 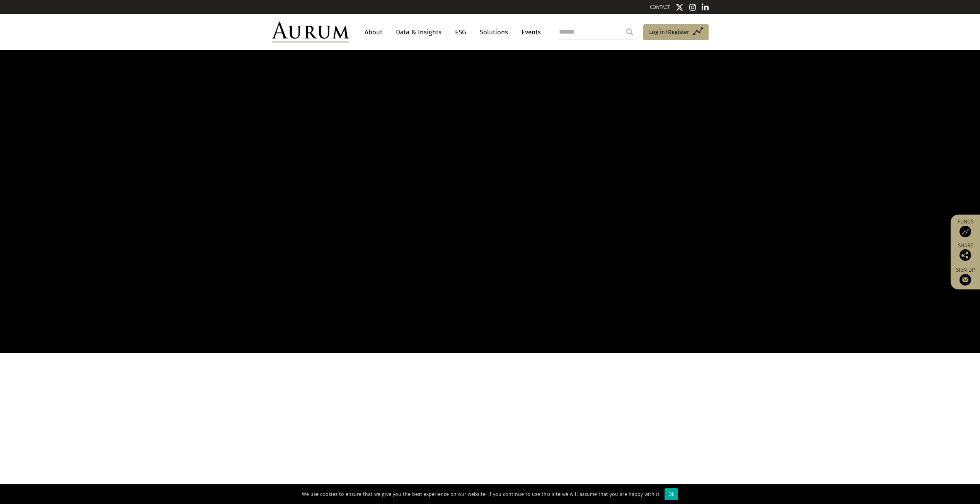 I want to click on img: Aurum, so click(x=310, y=32).